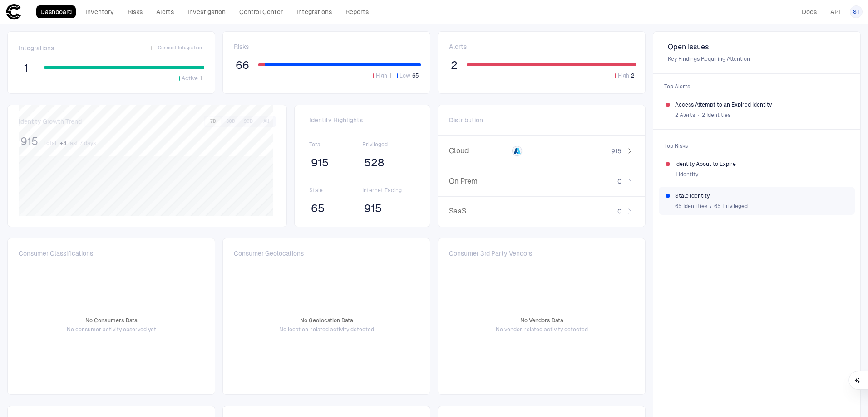 This screenshot has width=868, height=417. What do you see at coordinates (180, 48) in the screenshot?
I see `span: Connect Integration` at bounding box center [180, 48].